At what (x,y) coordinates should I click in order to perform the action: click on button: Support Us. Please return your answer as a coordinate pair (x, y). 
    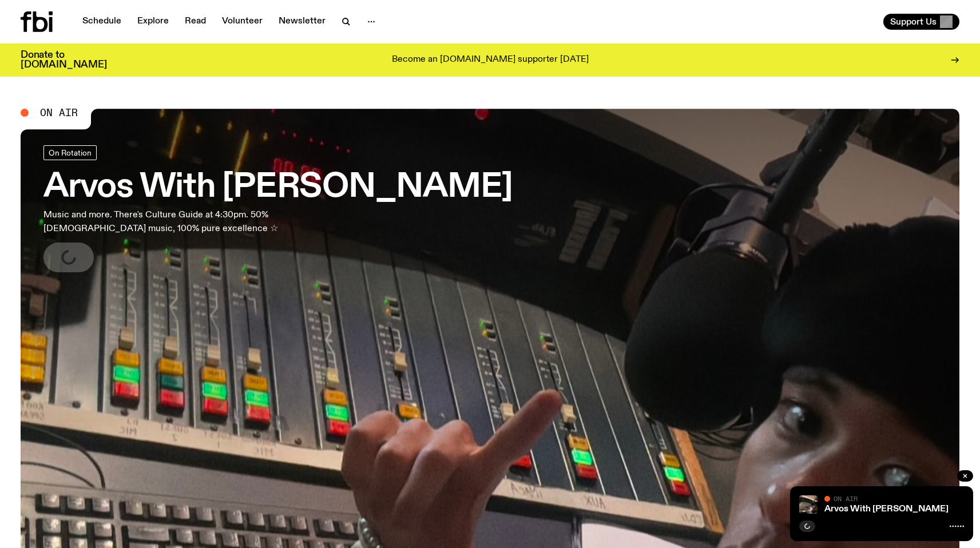
    Looking at the image, I should click on (921, 22).